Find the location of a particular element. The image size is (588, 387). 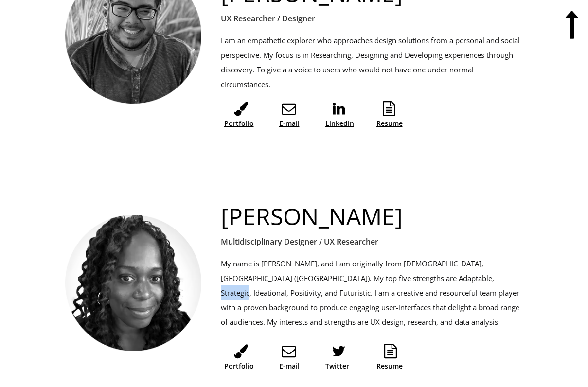

div: Multidisciplinary Designer / UX Researcher is located at coordinates (372, 242).